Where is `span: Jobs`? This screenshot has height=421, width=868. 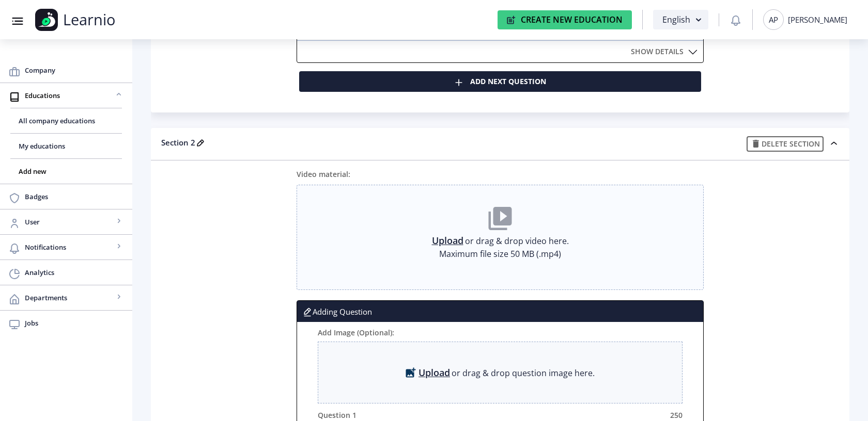 span: Jobs is located at coordinates (74, 323).